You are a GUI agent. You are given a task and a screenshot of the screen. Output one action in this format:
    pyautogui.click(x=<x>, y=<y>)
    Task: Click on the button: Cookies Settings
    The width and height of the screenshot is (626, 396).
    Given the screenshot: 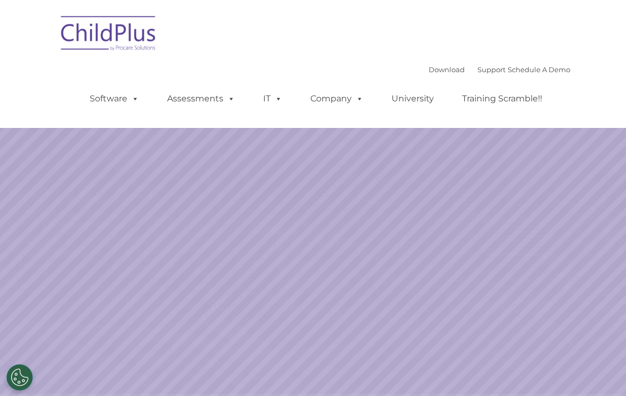 What is the action you would take?
    pyautogui.click(x=20, y=377)
    